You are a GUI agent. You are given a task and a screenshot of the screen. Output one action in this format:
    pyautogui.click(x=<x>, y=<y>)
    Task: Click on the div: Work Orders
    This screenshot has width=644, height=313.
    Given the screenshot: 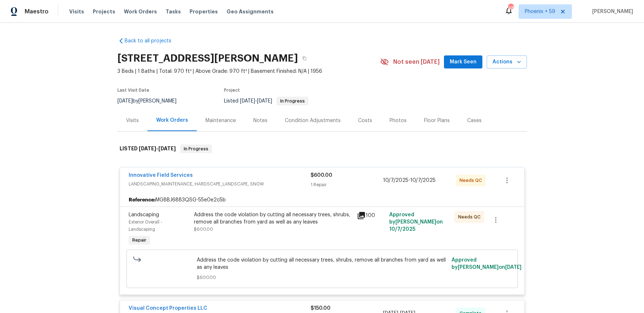 What is the action you would take?
    pyautogui.click(x=172, y=121)
    